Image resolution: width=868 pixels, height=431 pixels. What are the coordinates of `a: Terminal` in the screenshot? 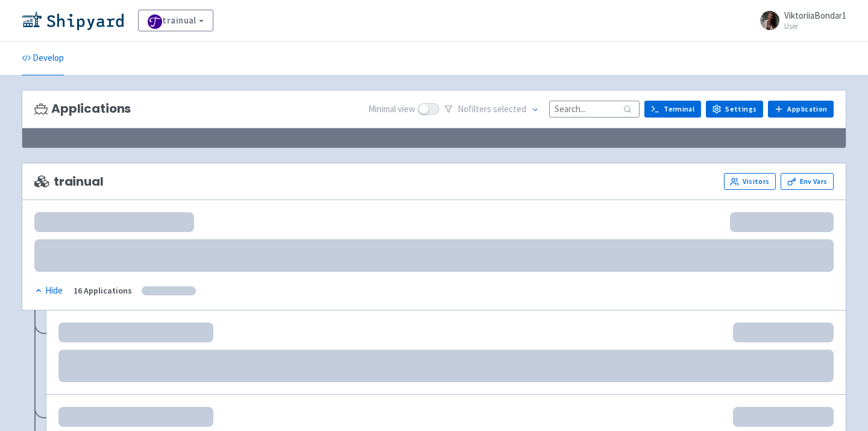 It's located at (673, 109).